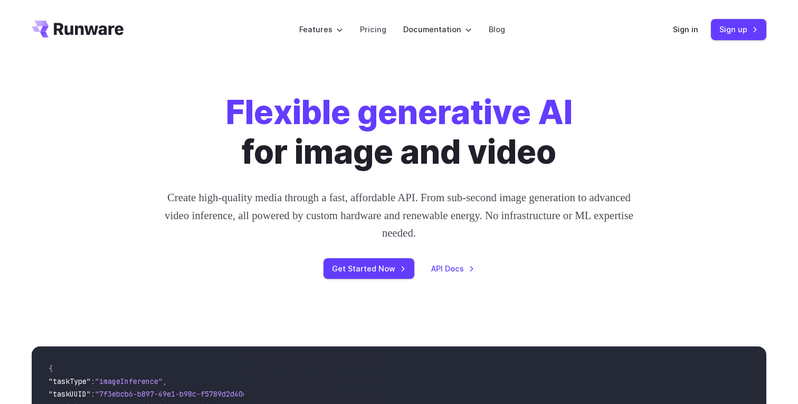  I want to click on span: "taskUUID", so click(70, 394).